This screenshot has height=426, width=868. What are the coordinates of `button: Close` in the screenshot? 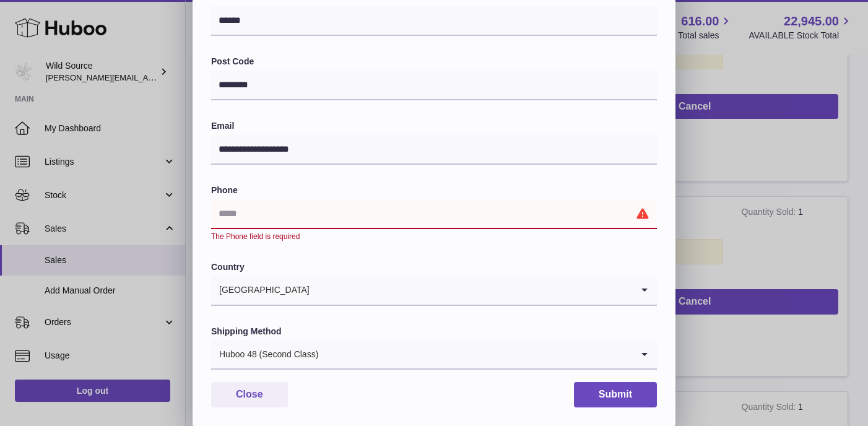 It's located at (250, 394).